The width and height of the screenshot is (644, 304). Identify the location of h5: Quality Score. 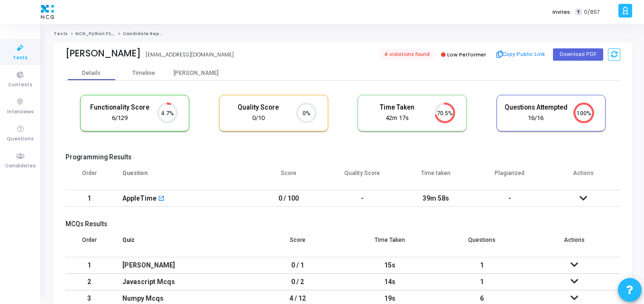
(258, 107).